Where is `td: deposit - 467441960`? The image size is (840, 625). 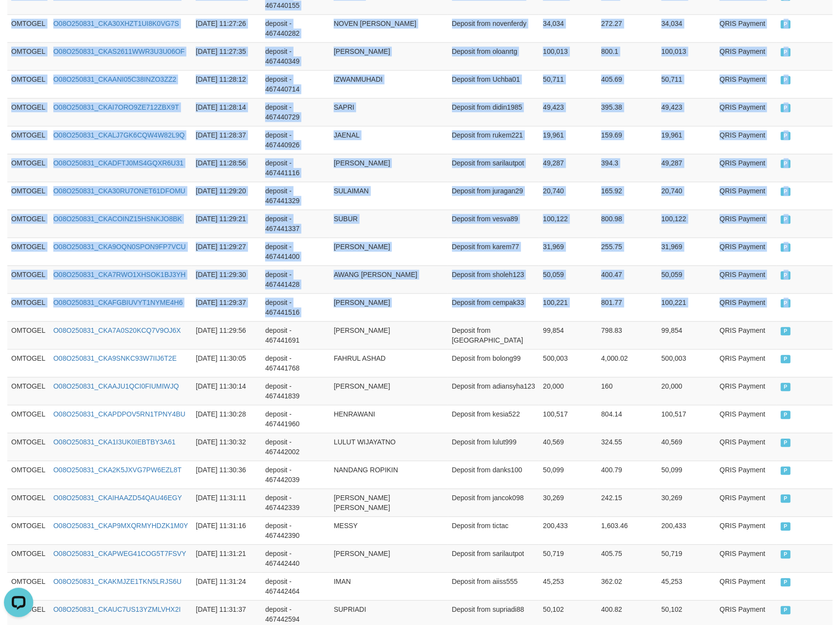 td: deposit - 467441960 is located at coordinates (295, 418).